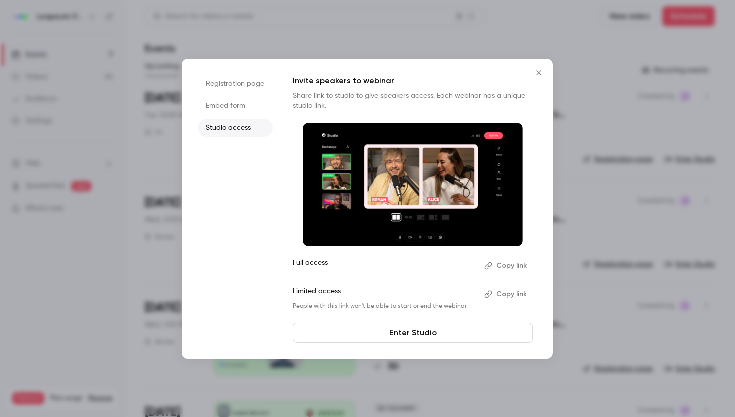 The height and width of the screenshot is (417, 735). What do you see at coordinates (413, 185) in the screenshot?
I see `img: Invite speakers to webinar` at bounding box center [413, 185].